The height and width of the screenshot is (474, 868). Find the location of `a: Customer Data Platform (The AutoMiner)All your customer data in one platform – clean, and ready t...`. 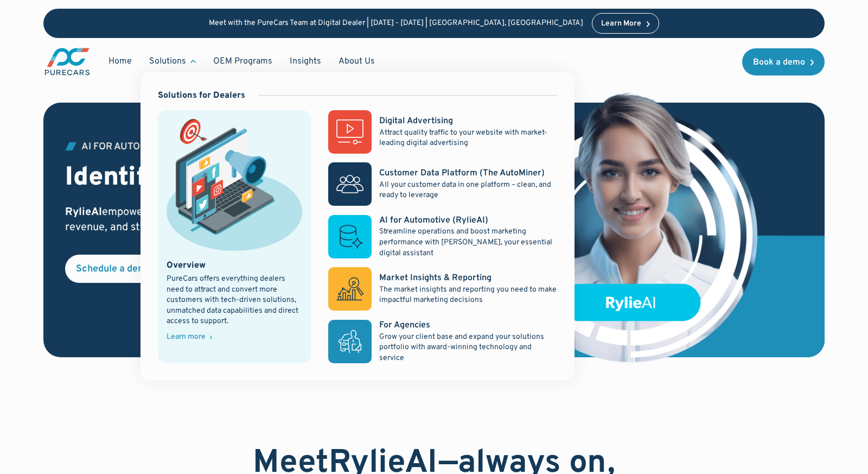

a: Customer Data Platform (The AutoMiner)All your customer data in one platform – clean, and ready t... is located at coordinates (443, 184).